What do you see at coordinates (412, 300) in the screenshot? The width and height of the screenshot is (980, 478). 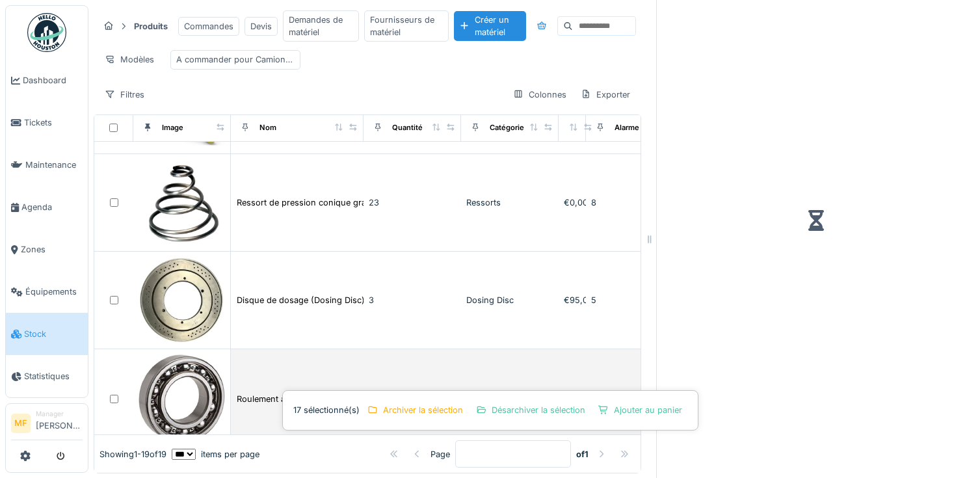 I see `div: 3` at bounding box center [412, 300].